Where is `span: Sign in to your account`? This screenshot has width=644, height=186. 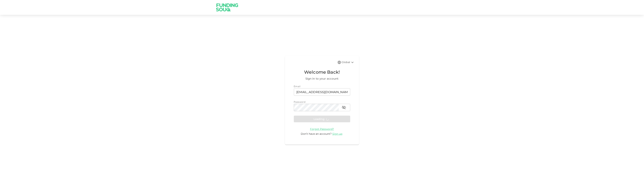
span: Sign in to your account is located at coordinates (322, 79).